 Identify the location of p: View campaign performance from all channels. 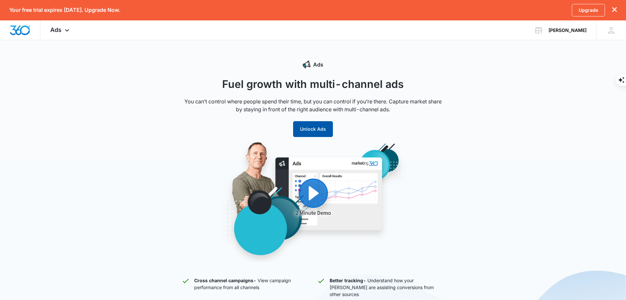
(252, 287).